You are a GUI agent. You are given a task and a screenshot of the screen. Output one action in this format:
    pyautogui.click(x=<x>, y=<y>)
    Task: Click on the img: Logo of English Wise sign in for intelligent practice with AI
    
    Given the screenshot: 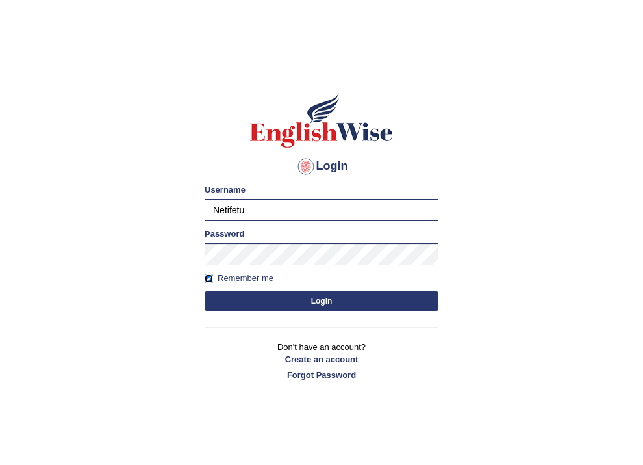 What is the action you would take?
    pyautogui.click(x=322, y=120)
    